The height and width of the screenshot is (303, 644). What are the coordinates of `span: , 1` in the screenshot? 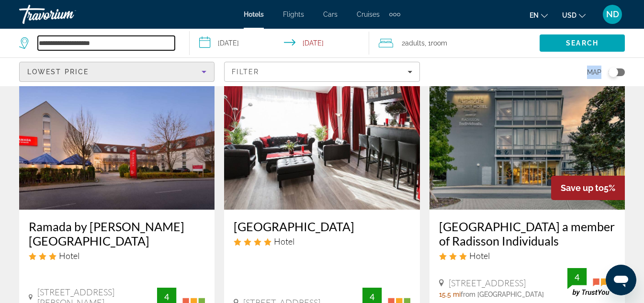 It's located at (435, 43).